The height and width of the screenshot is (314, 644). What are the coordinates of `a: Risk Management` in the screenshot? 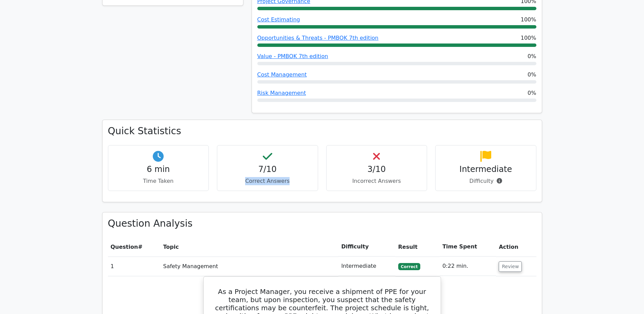 It's located at (282, 93).